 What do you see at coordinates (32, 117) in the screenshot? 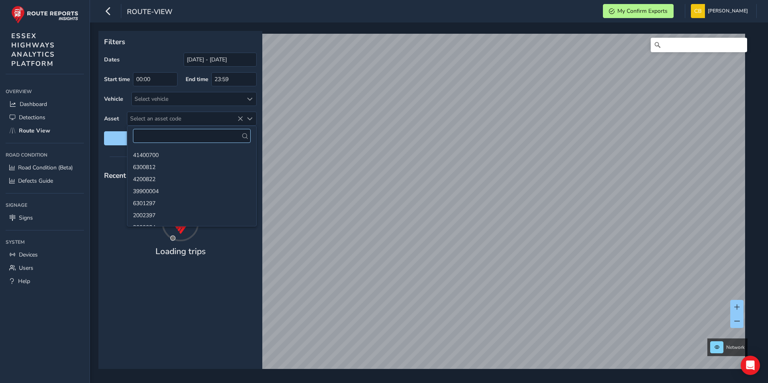
I see `span: Detections` at bounding box center [32, 117].